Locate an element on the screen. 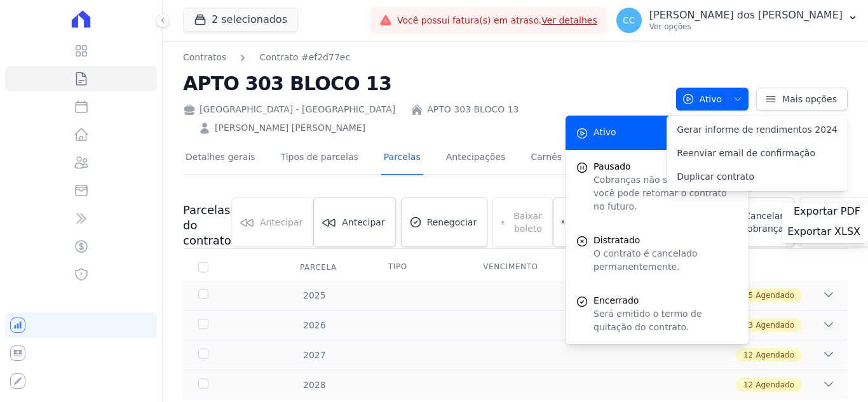 This screenshot has height=402, width=868. span: Pausado is located at coordinates (666, 166).